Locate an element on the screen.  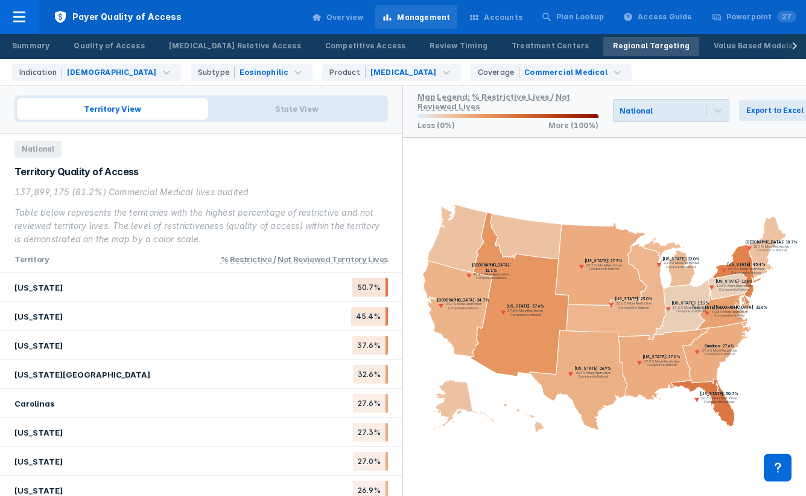
div: territory is located at coordinates (31, 259).